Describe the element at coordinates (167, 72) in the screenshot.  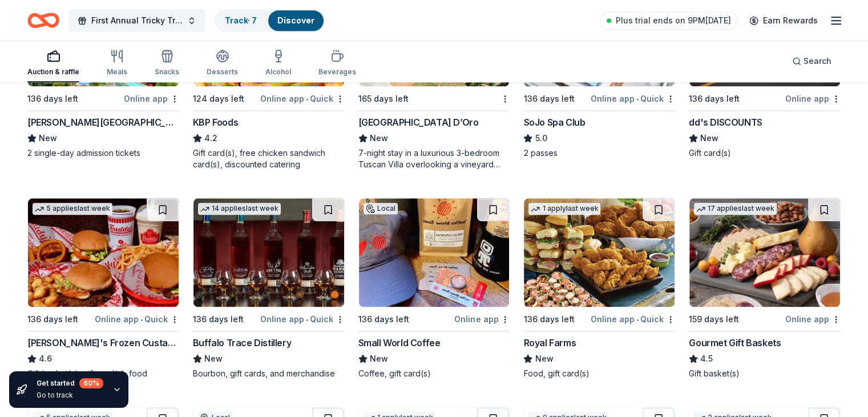
I see `div: Snacks` at that location.